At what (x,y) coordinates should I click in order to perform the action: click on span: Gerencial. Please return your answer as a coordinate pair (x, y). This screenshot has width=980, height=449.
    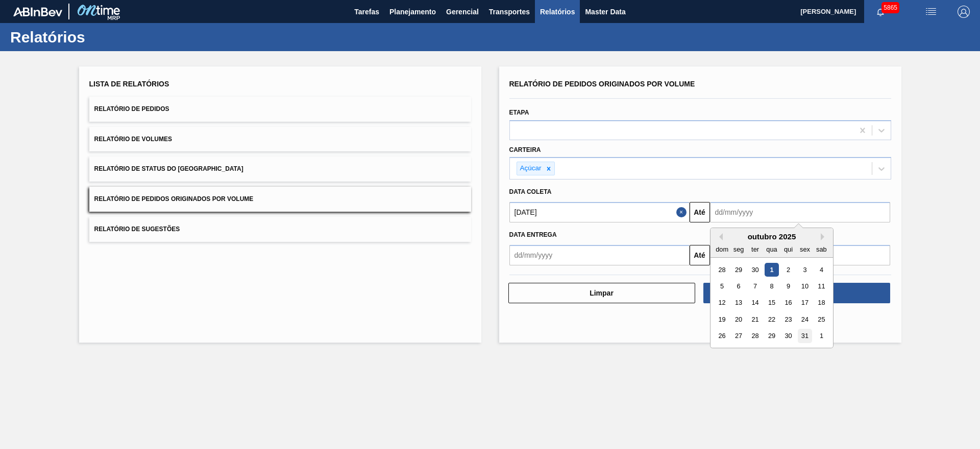
    Looking at the image, I should click on (463, 12).